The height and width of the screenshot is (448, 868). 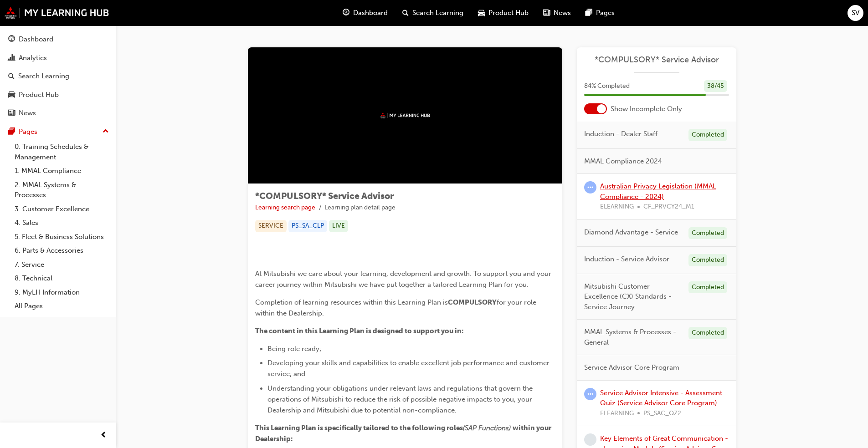 I want to click on span: News, so click(x=562, y=13).